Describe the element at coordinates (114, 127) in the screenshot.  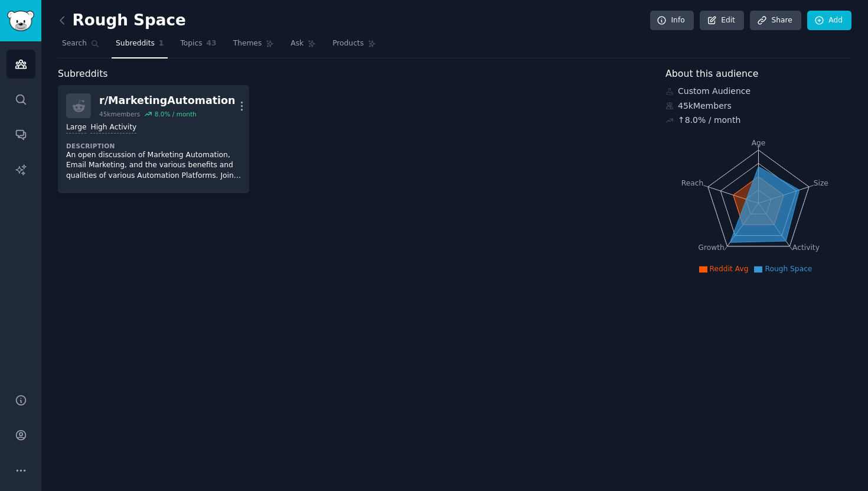
I see `div: High Activity` at that location.